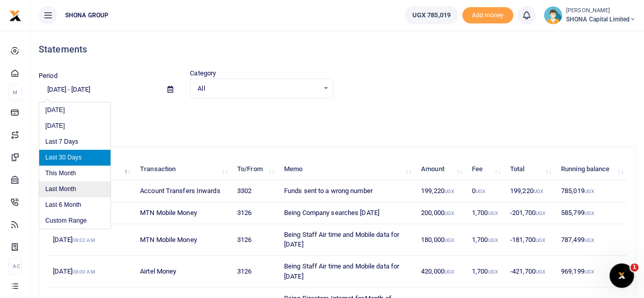  Describe the element at coordinates (75, 221) in the screenshot. I see `li: Custom Range` at that location.